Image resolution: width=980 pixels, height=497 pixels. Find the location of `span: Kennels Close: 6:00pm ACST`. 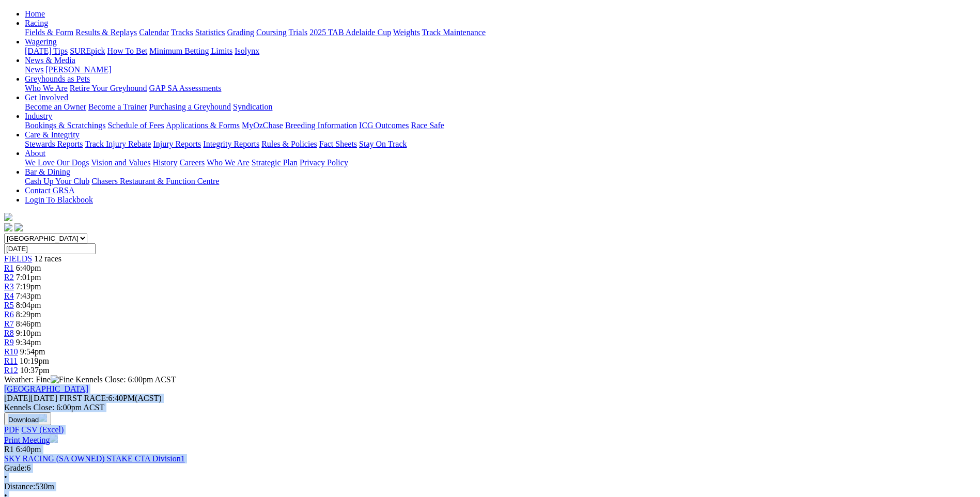

span: Kennels Close: 6:00pm ACST is located at coordinates (126, 379).